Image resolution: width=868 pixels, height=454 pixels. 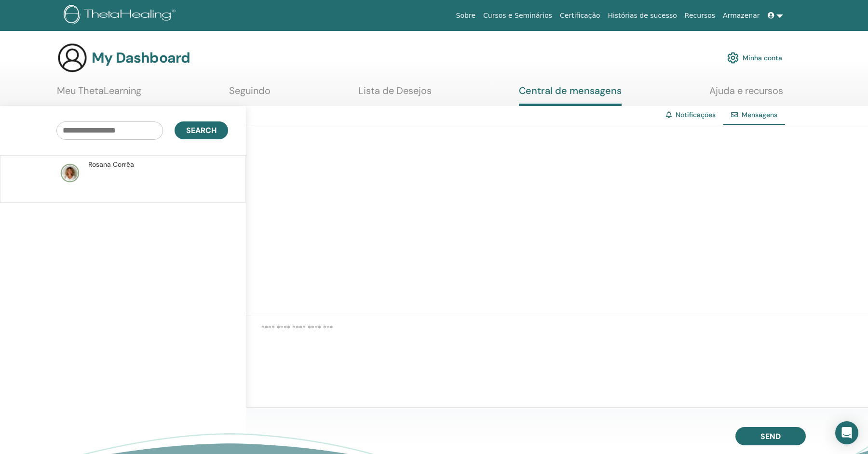 I want to click on button: Send, so click(x=770, y=436).